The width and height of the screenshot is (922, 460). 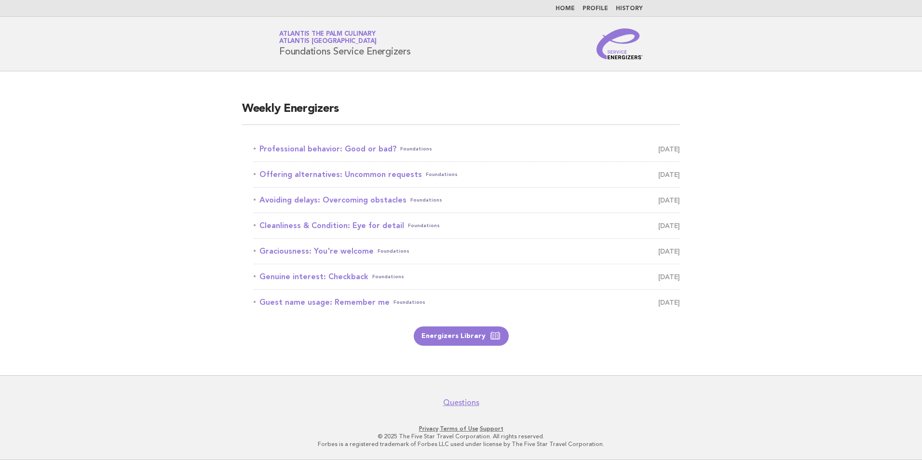 I want to click on p: Forbes is a registered trademark of Forbes LLC used under license by The Five Star Travel Corpora..., so click(x=461, y=444).